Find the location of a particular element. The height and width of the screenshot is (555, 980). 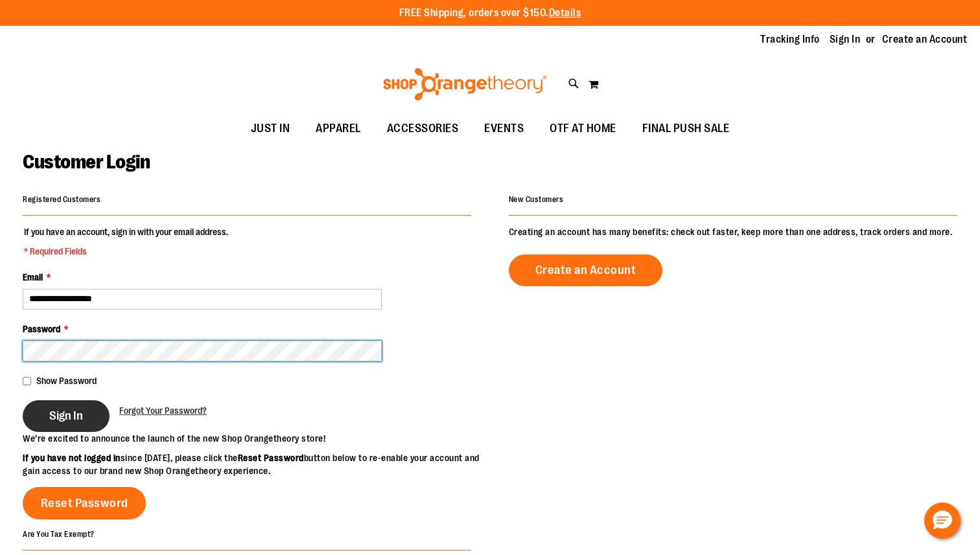

span: OTF AT HOME is located at coordinates (582, 128).